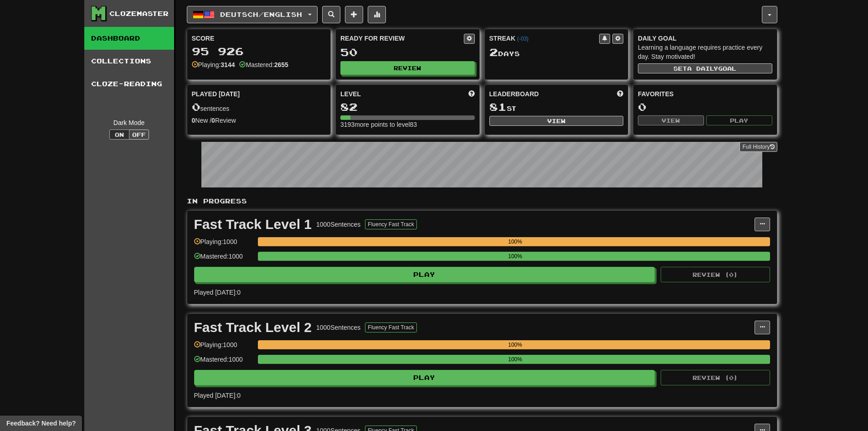 This screenshot has height=431, width=868. I want to click on div: New / Review, so click(259, 120).